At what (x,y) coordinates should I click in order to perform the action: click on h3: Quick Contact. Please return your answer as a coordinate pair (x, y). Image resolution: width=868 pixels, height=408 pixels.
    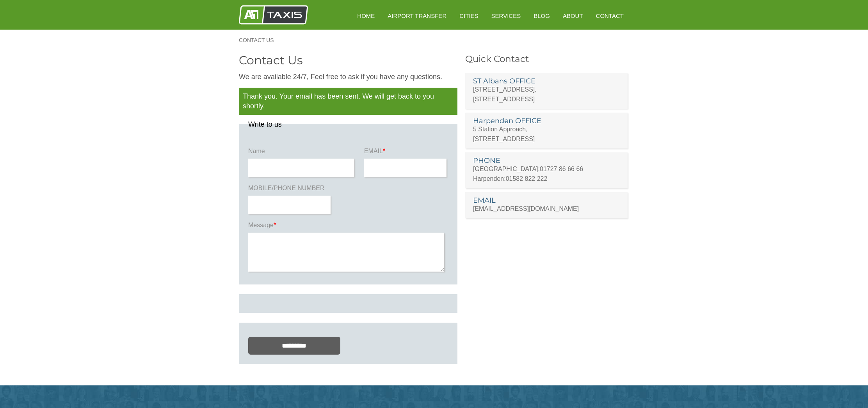
    Looking at the image, I should click on (547, 59).